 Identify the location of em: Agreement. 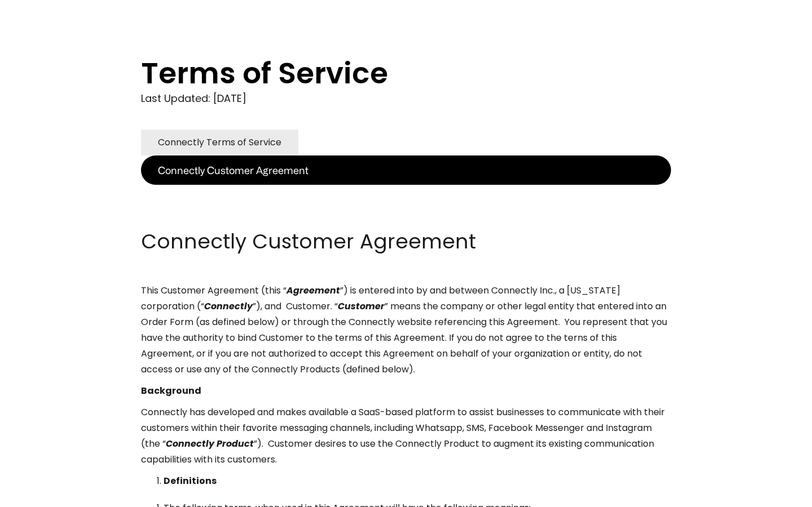
(313, 291).